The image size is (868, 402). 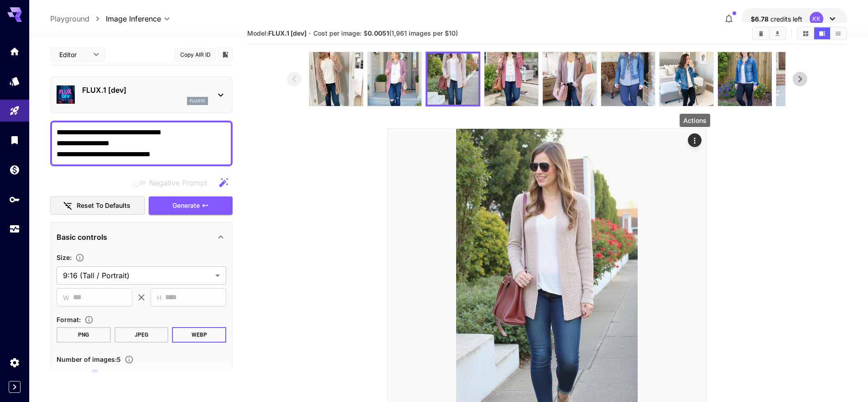 What do you see at coordinates (64, 257) in the screenshot?
I see `span: Size :` at bounding box center [64, 257].